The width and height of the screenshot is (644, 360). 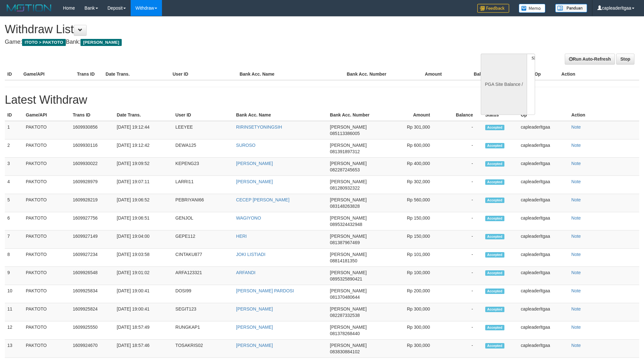 What do you see at coordinates (345, 206) in the screenshot?
I see `span: 083148263828` at bounding box center [345, 206].